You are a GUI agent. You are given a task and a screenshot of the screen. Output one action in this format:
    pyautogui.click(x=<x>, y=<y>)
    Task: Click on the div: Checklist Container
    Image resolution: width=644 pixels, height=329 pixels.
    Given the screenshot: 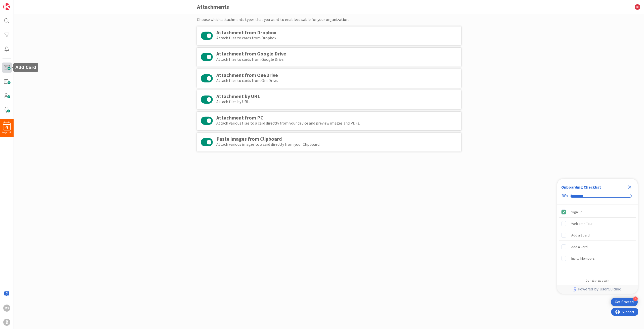 What is the action you would take?
    pyautogui.click(x=597, y=236)
    